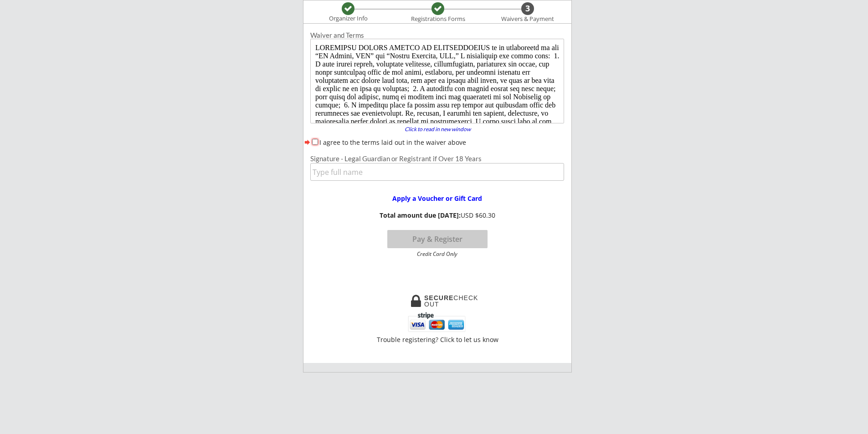 This screenshot has height=434, width=868. I want to click on input: Type full name, so click(437, 172).